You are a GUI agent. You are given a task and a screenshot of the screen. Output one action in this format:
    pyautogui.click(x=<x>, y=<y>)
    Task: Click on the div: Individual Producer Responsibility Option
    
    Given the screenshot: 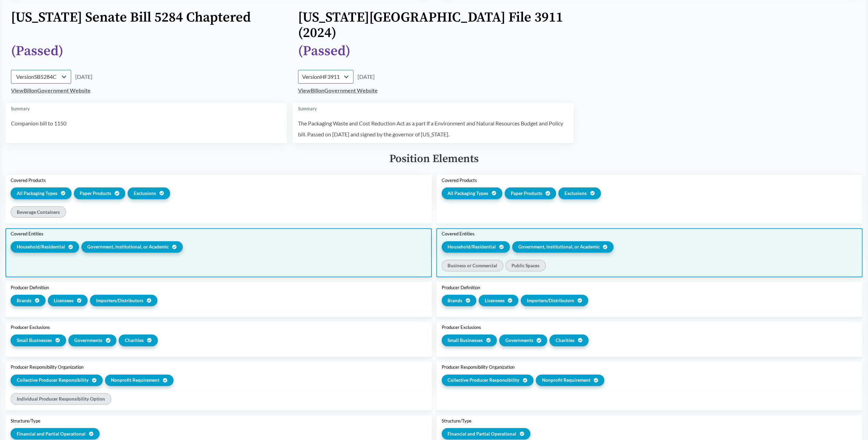 What is the action you would take?
    pyautogui.click(x=61, y=398)
    